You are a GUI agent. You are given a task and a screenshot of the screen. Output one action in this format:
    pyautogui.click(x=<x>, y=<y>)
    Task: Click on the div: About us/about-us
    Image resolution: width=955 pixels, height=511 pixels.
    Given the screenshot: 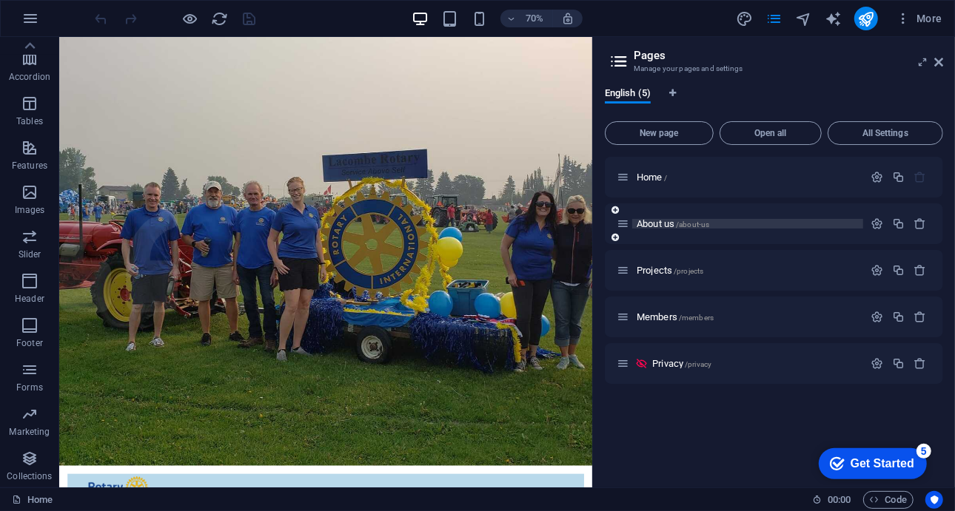 What is the action you would take?
    pyautogui.click(x=747, y=223)
    